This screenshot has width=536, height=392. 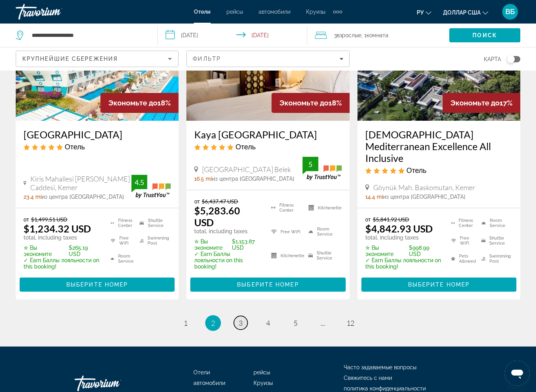 What do you see at coordinates (404, 251) in the screenshot?
I see `p: $998.99 USD` at bounding box center [404, 251].